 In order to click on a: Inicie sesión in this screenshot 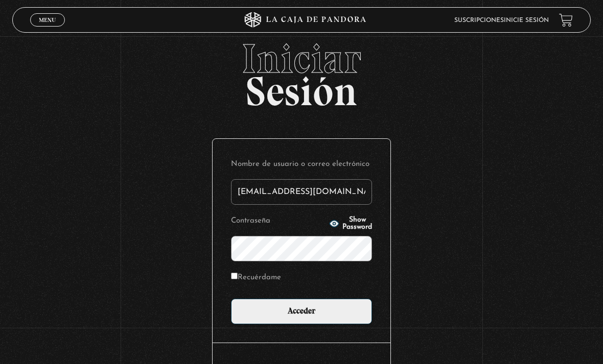, I will do `click(526, 21)`.